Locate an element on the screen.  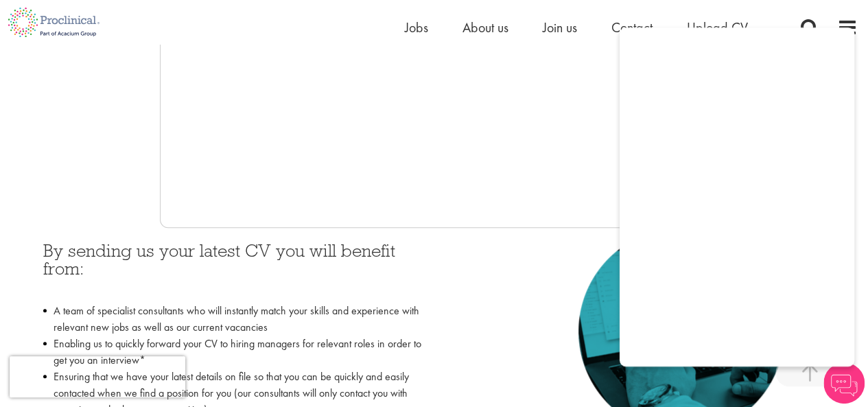
h3: By sending us your latest CV you will benefit from: is located at coordinates (234, 269).